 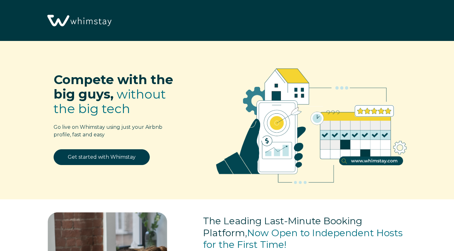 I want to click on span: Go live on Whimstay using just your Airbnb profile, fast and easy, so click(x=108, y=131).